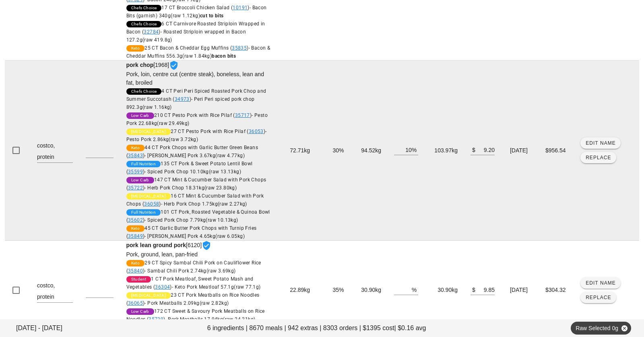 The image size is (644, 337). Describe the element at coordinates (369, 150) in the screenshot. I see `td: 94.52kg` at that location.